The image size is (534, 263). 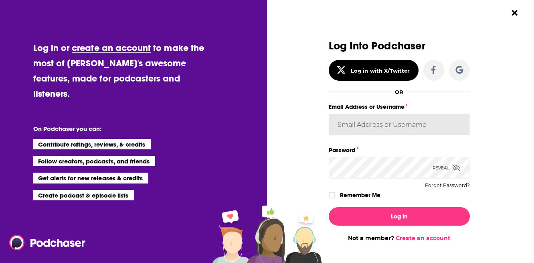 What do you see at coordinates (448, 185) in the screenshot?
I see `button: Forgot Password?` at bounding box center [448, 185].